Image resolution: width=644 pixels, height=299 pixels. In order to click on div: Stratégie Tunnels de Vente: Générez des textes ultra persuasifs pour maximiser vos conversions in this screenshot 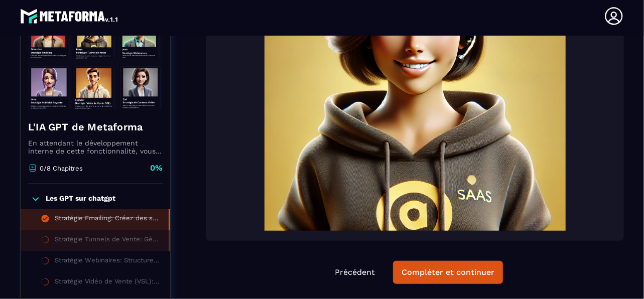, I will do `click(106, 241)`.